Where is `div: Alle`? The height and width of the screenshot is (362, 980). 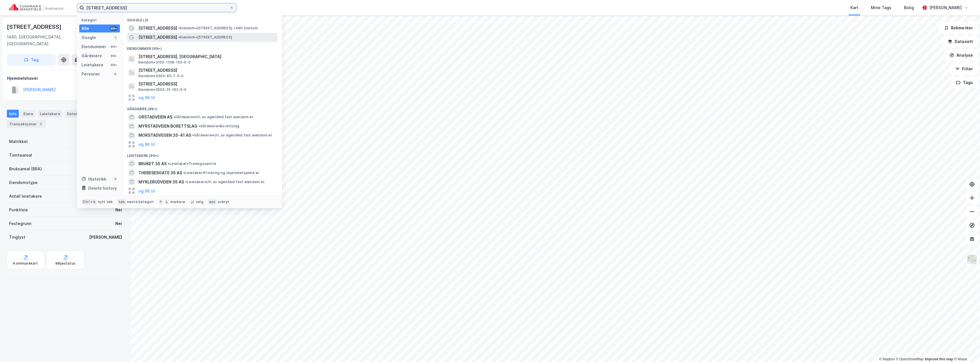
div: Alle is located at coordinates (85, 28).